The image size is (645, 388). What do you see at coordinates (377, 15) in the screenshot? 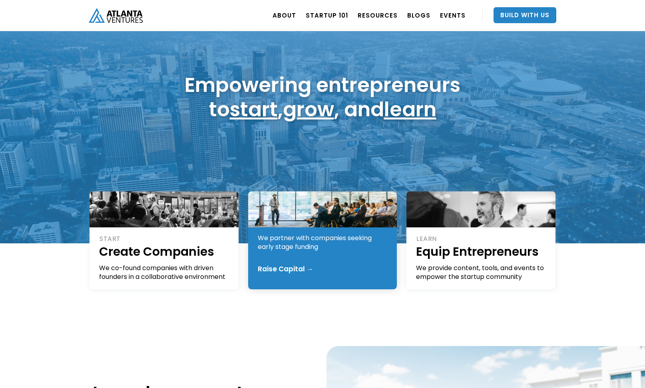
I see `a: RESOURCES` at bounding box center [377, 15].